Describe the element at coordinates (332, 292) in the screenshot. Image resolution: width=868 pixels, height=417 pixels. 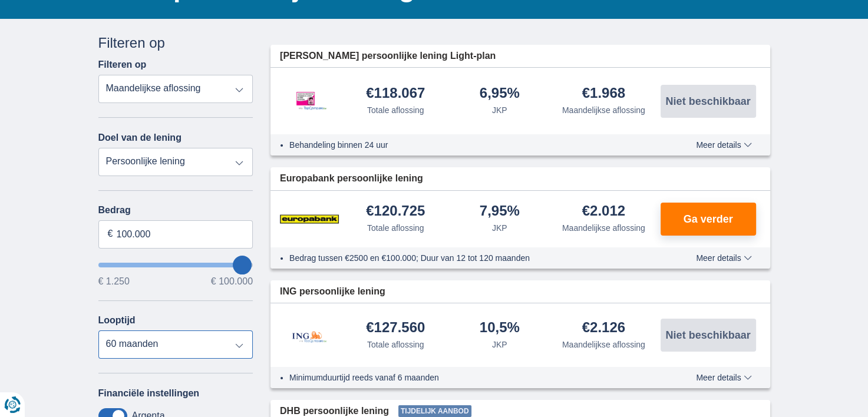
I see `span: ING persoonlijke lening` at that location.